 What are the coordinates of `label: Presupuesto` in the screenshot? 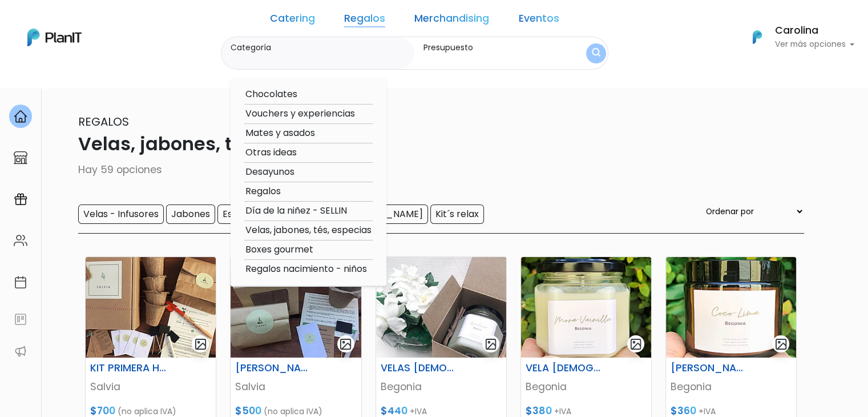 It's located at (494, 47).